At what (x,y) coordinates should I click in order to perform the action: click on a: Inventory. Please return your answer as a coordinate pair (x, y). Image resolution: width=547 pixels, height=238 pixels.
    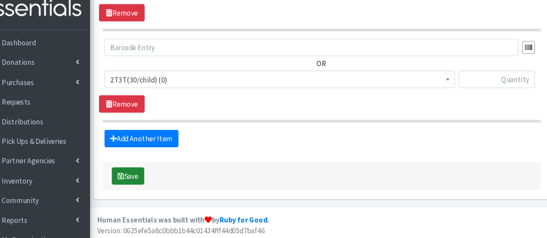
    Looking at the image, I should click on (54, 184).